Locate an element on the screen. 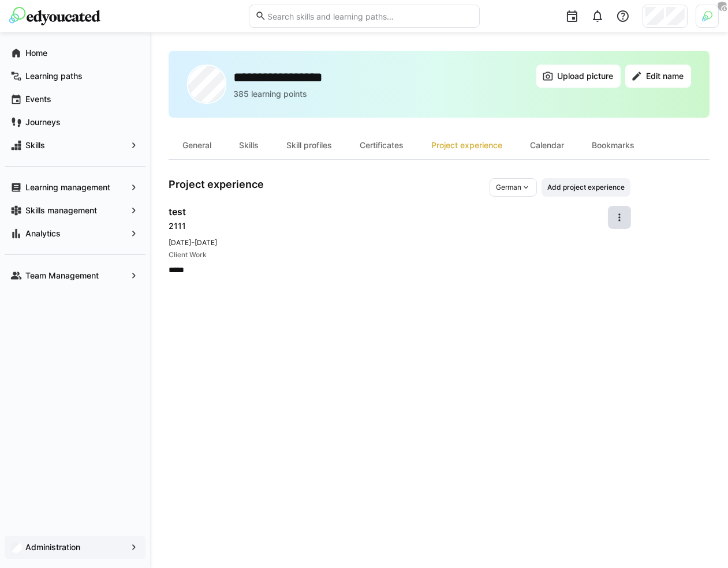 This screenshot has height=568, width=728. div: Certificates is located at coordinates (382, 145).